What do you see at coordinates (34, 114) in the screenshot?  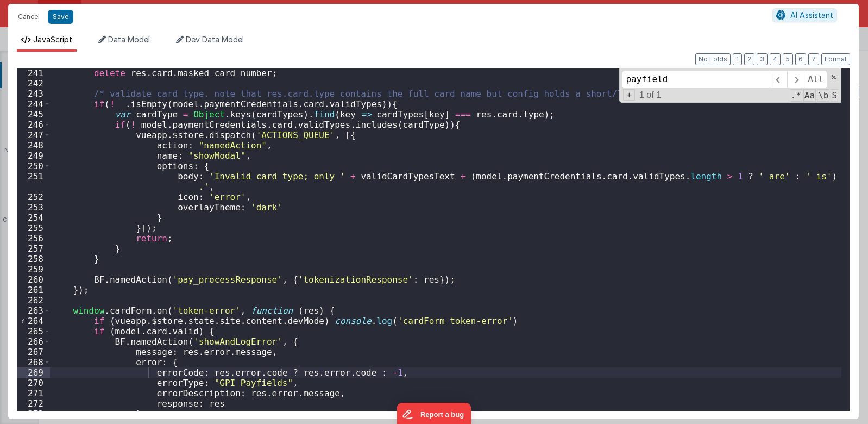 I see `div: 245` at bounding box center [34, 114].